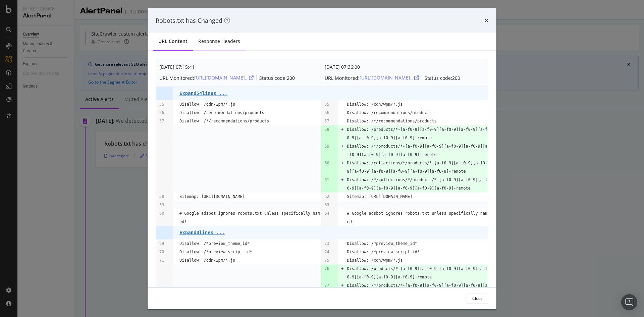 This screenshot has width=644, height=317. What do you see at coordinates (327, 213) in the screenshot?
I see `pre: 64` at bounding box center [327, 213].